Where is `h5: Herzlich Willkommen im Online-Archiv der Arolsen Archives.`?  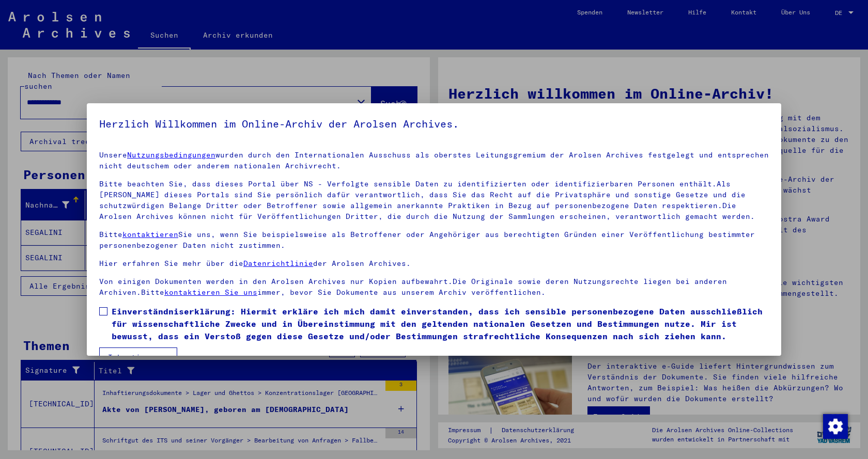
h5: Herzlich Willkommen im Online-Archiv der Arolsen Archives. is located at coordinates (434, 124).